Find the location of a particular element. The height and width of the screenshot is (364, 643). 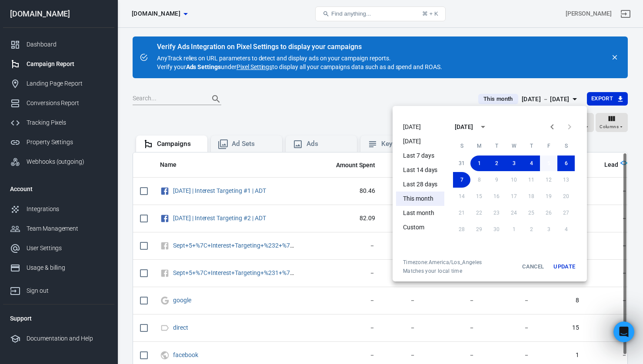

div: AnyTrack • Just now is located at coordinates (40, 90).